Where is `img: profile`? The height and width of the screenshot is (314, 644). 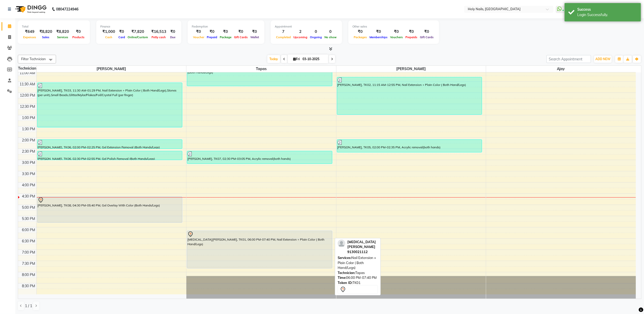 img: profile is located at coordinates (341, 244).